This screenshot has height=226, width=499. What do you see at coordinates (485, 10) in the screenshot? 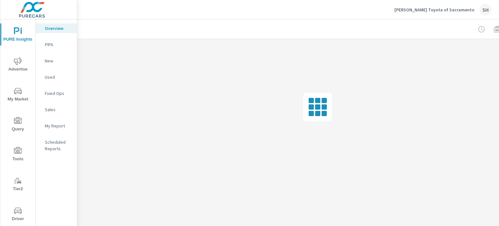
I see `div: SH` at bounding box center [485, 10].